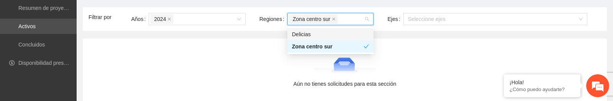 Image resolution: width=613 pixels, height=101 pixels. What do you see at coordinates (345, 58) in the screenshot?
I see `img: Aún no tienes solicitudes para esta sección` at bounding box center [345, 58].